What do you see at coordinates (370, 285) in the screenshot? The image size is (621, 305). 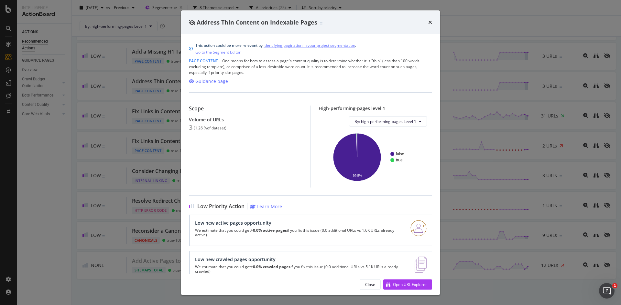 I see `button: Close` at bounding box center [370, 285].